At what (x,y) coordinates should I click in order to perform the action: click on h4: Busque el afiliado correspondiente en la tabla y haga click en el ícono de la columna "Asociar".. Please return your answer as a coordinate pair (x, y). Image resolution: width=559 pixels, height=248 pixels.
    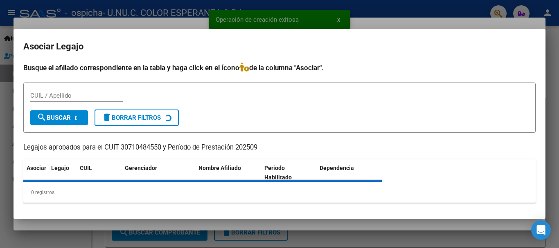
    Looking at the image, I should click on (280, 68).